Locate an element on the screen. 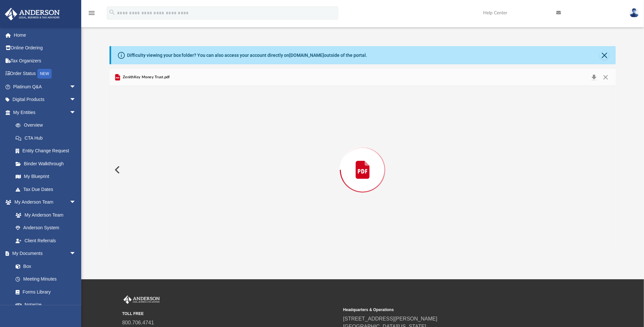 This screenshot has height=327, width=644. a: menu is located at coordinates (92, 15).